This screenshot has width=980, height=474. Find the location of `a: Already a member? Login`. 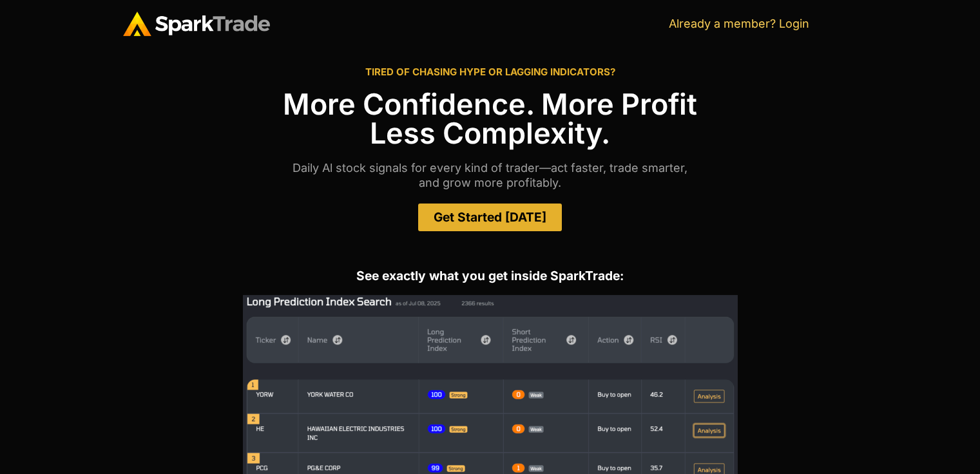

a: Already a member? Login is located at coordinates (739, 23).